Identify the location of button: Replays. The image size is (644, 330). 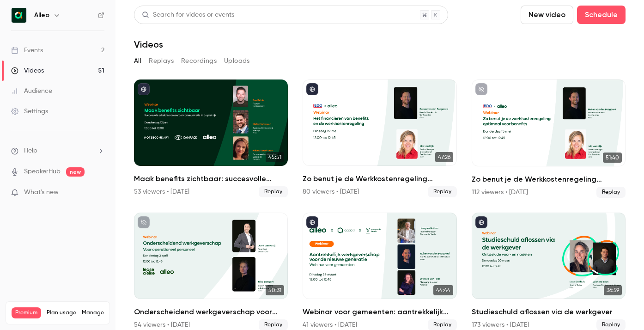
(161, 61).